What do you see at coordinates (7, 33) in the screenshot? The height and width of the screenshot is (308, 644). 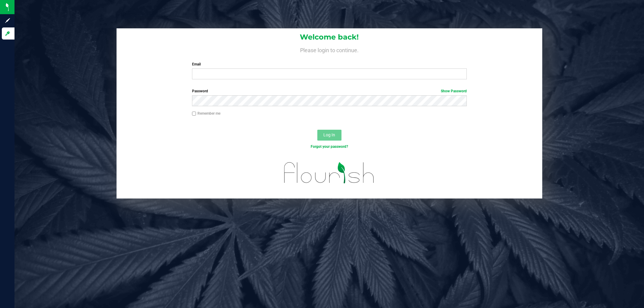 I see `inline-svg: Log in` at bounding box center [7, 33].